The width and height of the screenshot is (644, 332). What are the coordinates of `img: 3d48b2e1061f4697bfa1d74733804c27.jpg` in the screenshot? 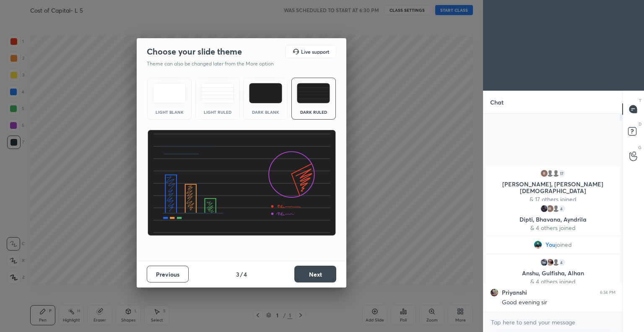 It's located at (495, 292).